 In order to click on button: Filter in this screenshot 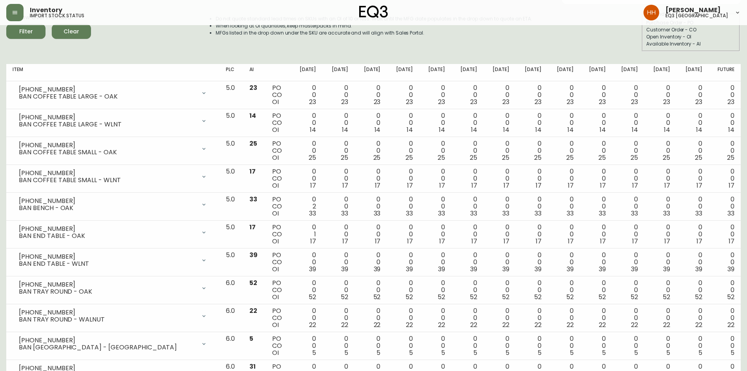, I will do `click(26, 31)`.